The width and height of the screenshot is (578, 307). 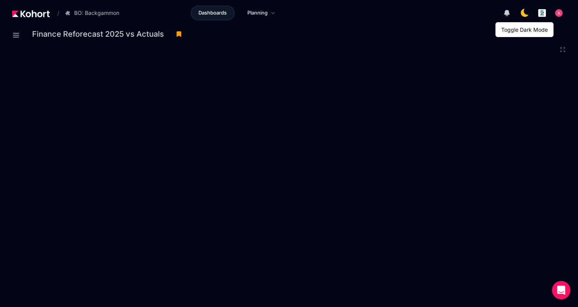 What do you see at coordinates (100, 34) in the screenshot?
I see `h3: Finance Reforecast 2025 vs Actuals` at bounding box center [100, 34].